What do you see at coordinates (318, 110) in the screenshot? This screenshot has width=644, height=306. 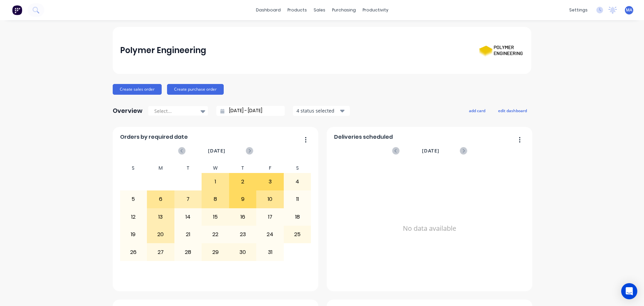 I see `div: 4 status selected` at bounding box center [318, 110].